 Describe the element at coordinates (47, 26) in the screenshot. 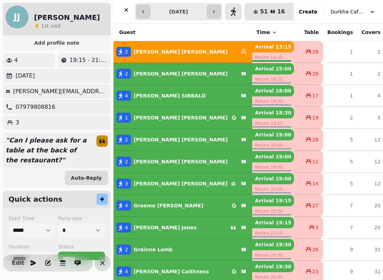

I see `span: st` at that location.